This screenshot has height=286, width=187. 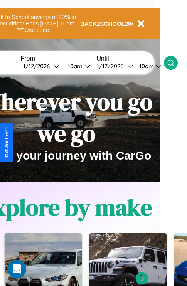 I want to click on b: BACK2SCHOOL20, so click(x=106, y=24).